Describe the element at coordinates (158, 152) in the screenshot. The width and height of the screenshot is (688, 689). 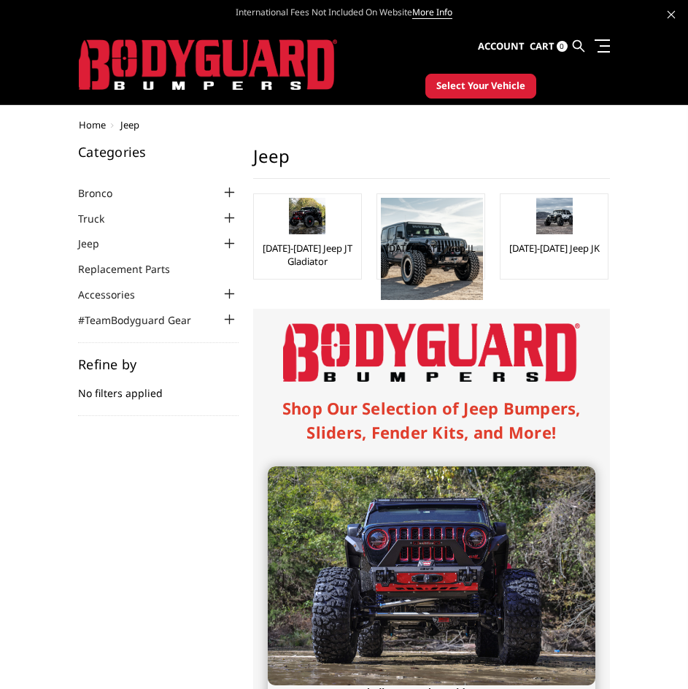
I see `h5: Categories` at that location.